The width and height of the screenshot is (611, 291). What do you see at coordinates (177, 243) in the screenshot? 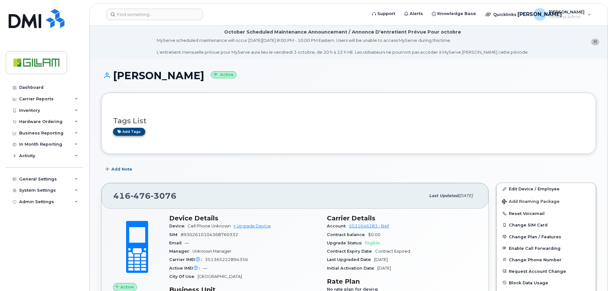
I see `span: Email` at bounding box center [177, 243].